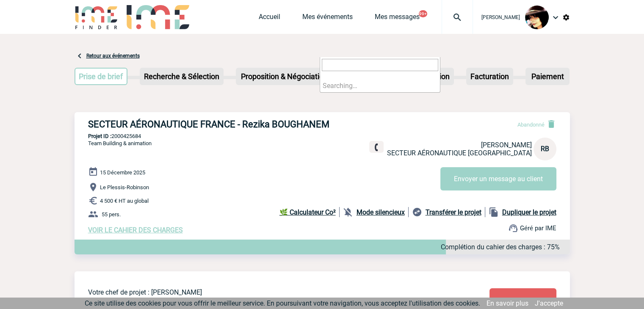 The height and width of the screenshot is (309, 644). What do you see at coordinates (136, 230) in the screenshot?
I see `span: VOIR LE CAHIER DES CHARGES` at bounding box center [136, 230].